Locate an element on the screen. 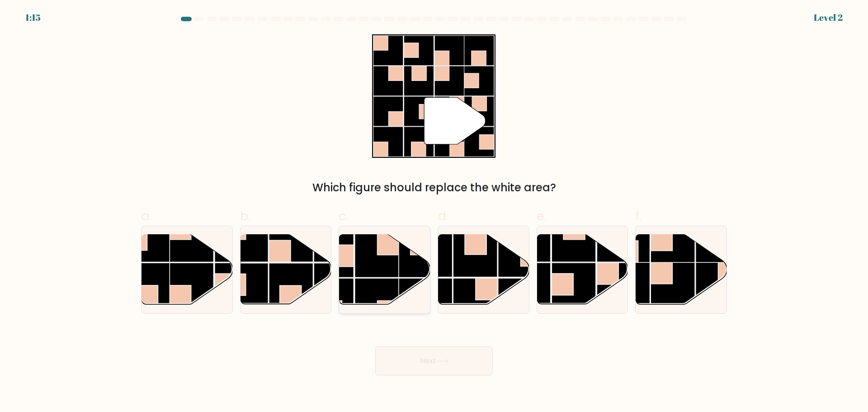 This screenshot has width=868, height=412. div: Level 2 is located at coordinates (828, 18).